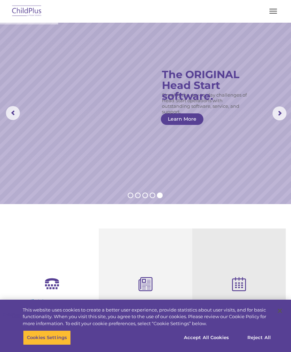 The width and height of the screenshot is (291, 352). What do you see at coordinates (259, 338) in the screenshot?
I see `button: Reject All` at bounding box center [259, 338].